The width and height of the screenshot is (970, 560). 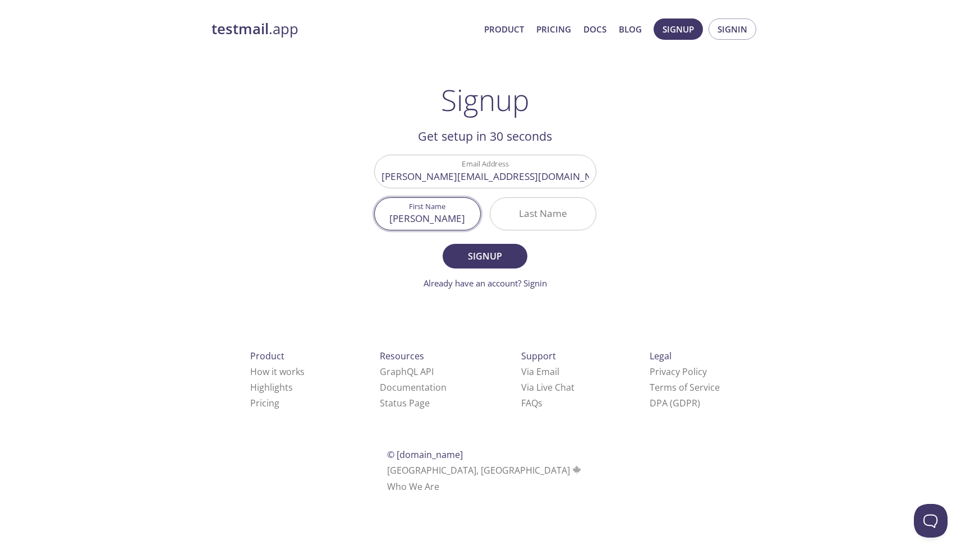 What do you see at coordinates (240, 29) in the screenshot?
I see `strong: testmail` at bounding box center [240, 29].